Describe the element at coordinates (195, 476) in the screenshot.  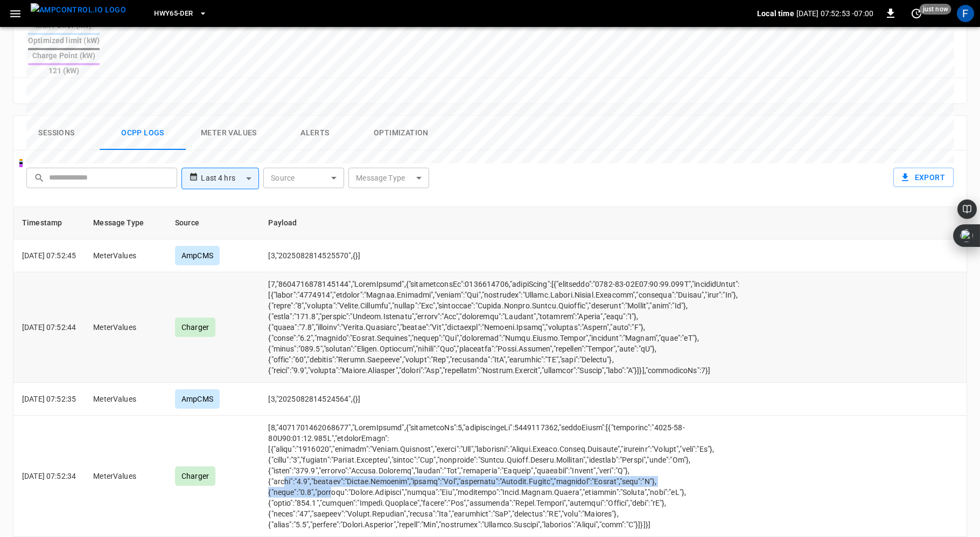
I see `div: Charger` at that location.